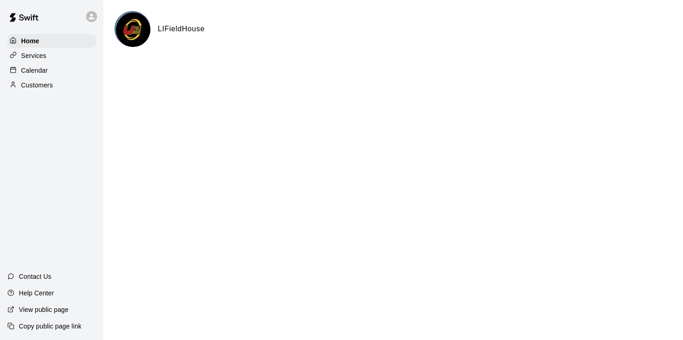 The width and height of the screenshot is (683, 340). Describe the element at coordinates (52, 41) in the screenshot. I see `a: Home` at that location.